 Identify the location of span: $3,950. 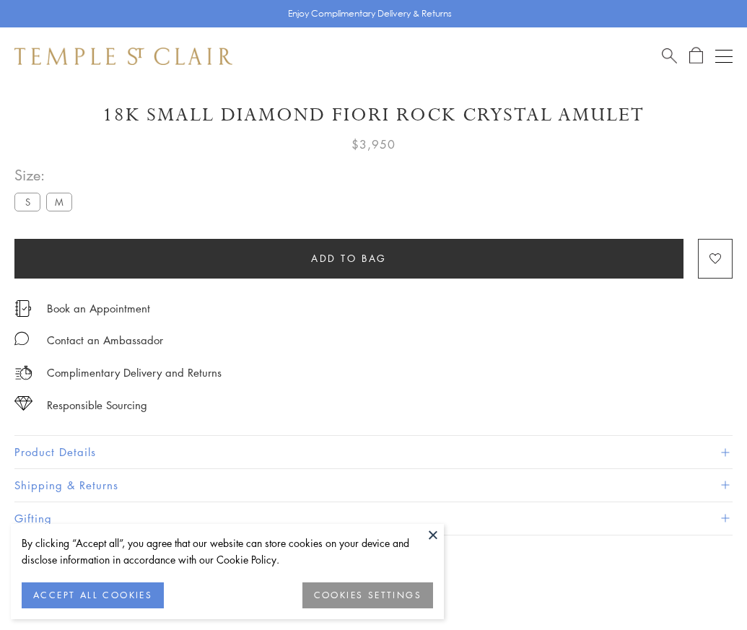
(373, 144).